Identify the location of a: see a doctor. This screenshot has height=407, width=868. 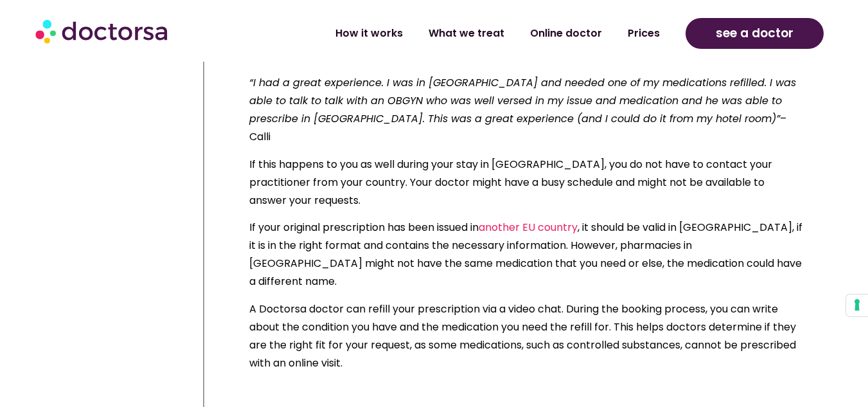
(754, 33).